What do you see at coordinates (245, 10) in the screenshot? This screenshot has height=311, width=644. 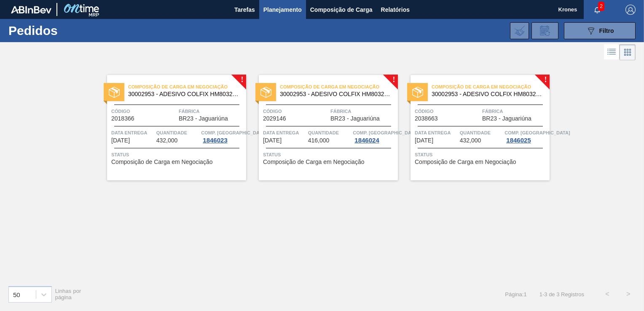 I see `span: Tarefas` at bounding box center [245, 10].